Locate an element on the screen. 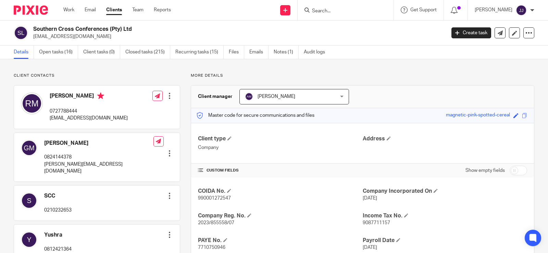  a: Files is located at coordinates (236, 52).